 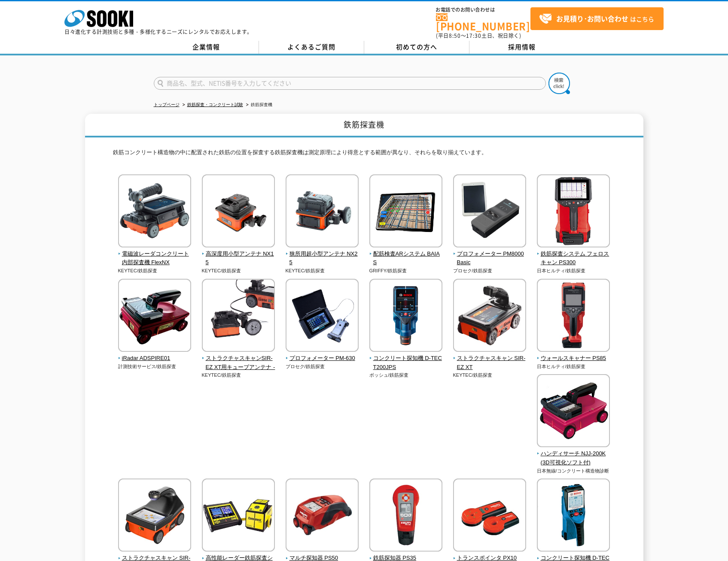 What do you see at coordinates (215, 104) in the screenshot?
I see `a: 鉄筋探査・コンクリート試験` at bounding box center [215, 104].